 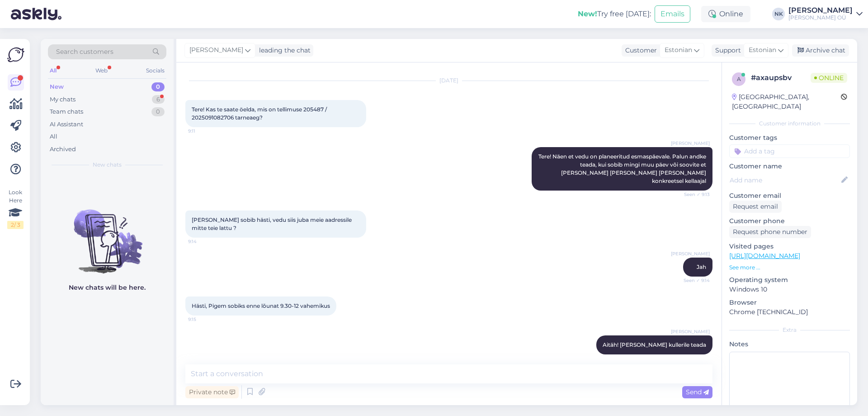 I want to click on span: Seen ✓ 9:13, so click(x=693, y=194).